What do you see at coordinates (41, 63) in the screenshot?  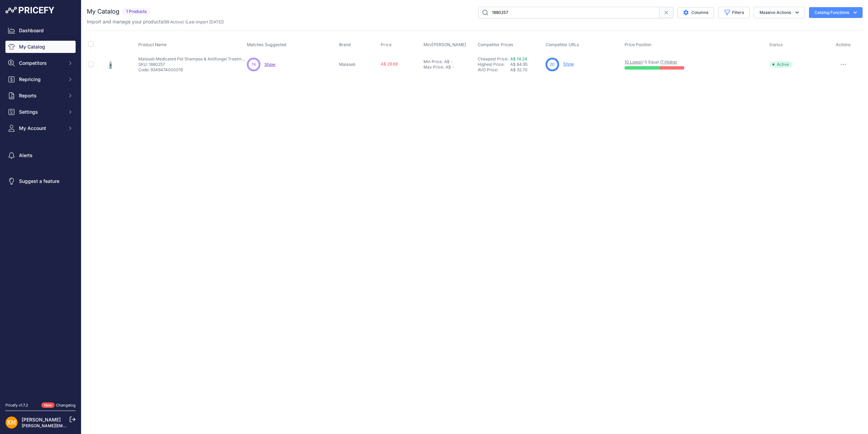 I see `button: Competitors` at bounding box center [41, 63].